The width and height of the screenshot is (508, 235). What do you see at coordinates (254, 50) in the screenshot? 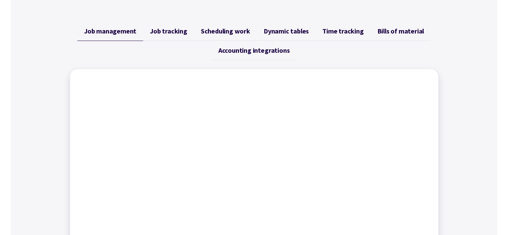
I see `span: Accounting integrations` at bounding box center [254, 50].